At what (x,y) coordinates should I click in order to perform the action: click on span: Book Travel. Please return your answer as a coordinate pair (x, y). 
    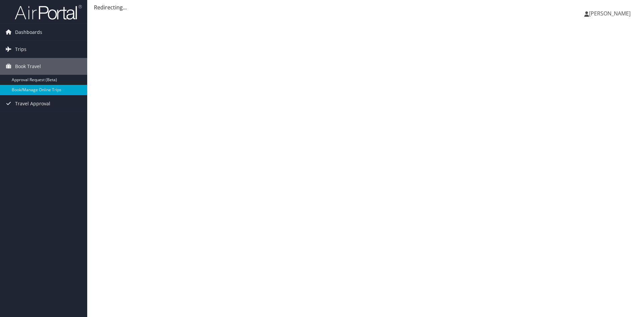
    Looking at the image, I should click on (28, 66).